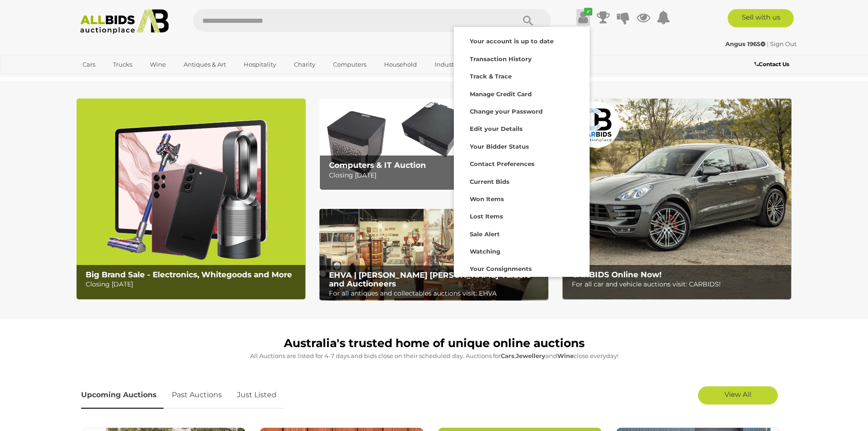  I want to click on button: Search, so click(528, 20).